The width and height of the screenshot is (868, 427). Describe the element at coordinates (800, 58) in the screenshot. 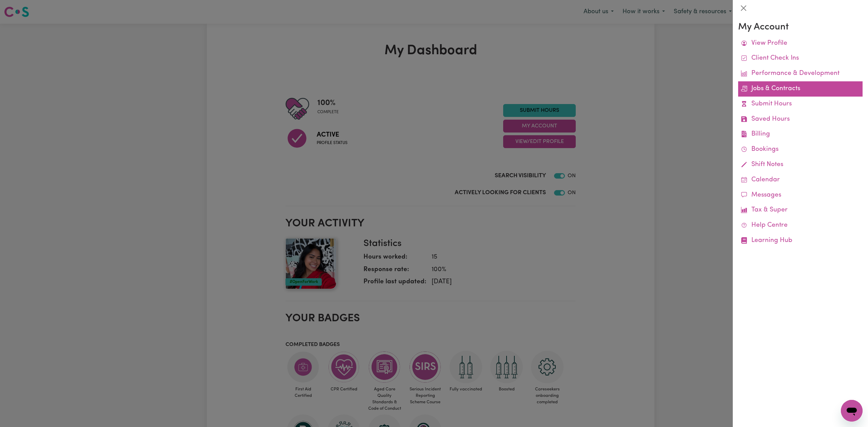

I see `a: Client Check Ins` at that location.